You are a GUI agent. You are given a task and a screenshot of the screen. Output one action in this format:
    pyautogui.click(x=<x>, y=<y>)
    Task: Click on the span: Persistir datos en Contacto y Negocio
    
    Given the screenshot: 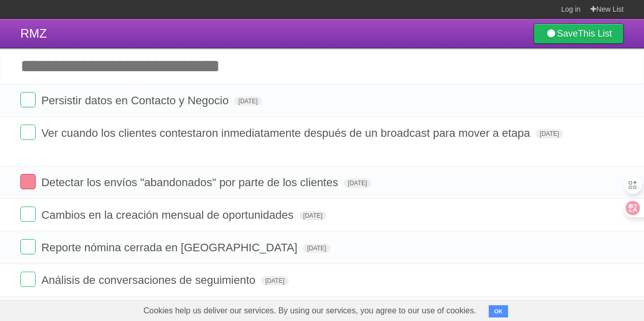 What is the action you would take?
    pyautogui.click(x=136, y=100)
    